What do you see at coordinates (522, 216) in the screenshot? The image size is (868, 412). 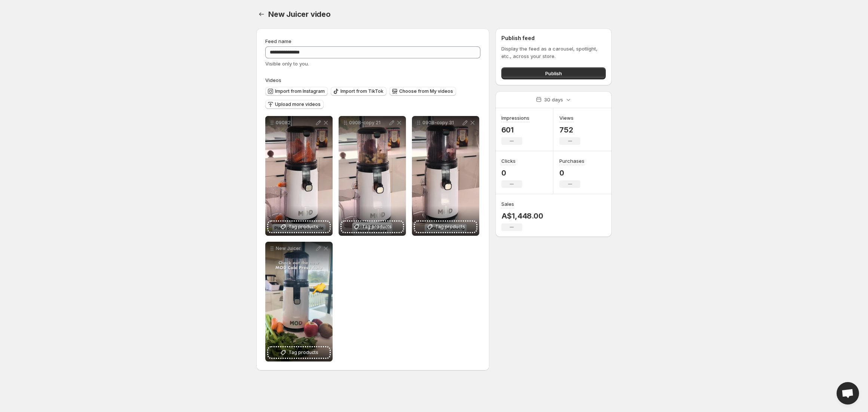 I see `p: A$1,448.00` at bounding box center [522, 216].